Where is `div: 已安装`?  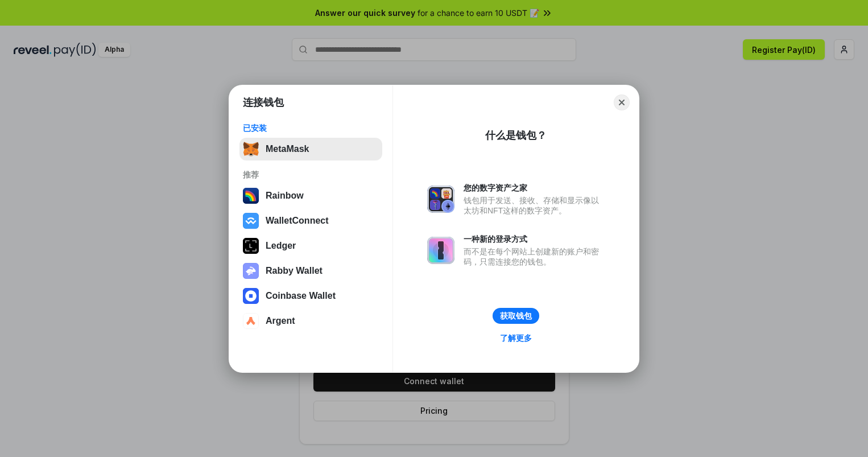
div: 已安装 is located at coordinates (310, 128).